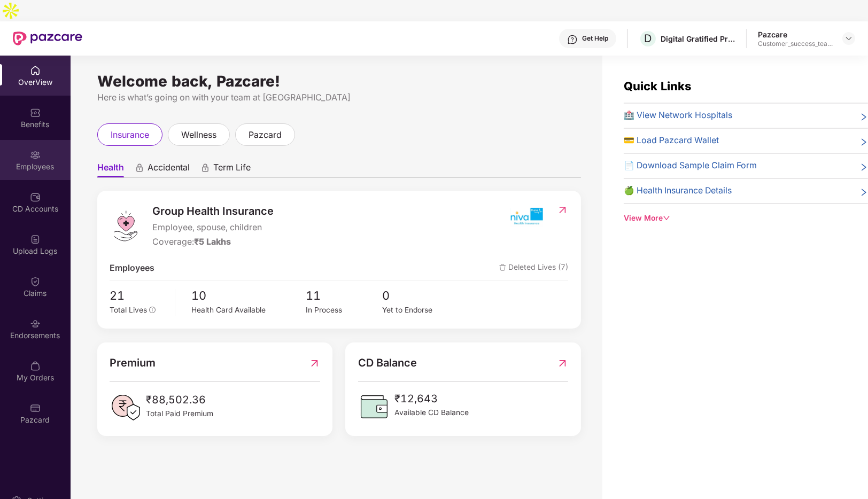 The width and height of the screenshot is (868, 499). What do you see at coordinates (387, 363) in the screenshot?
I see `span: CD Balance` at bounding box center [387, 363].